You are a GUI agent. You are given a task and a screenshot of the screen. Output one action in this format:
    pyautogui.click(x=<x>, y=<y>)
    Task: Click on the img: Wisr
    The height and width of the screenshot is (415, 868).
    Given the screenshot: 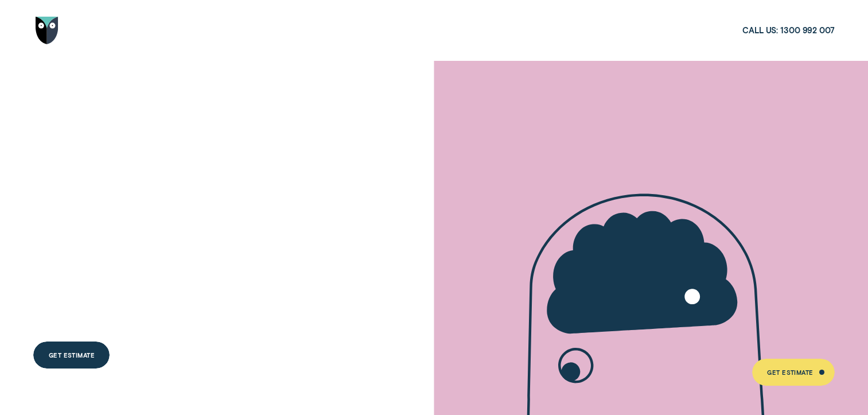 What is the action you would take?
    pyautogui.click(x=47, y=30)
    